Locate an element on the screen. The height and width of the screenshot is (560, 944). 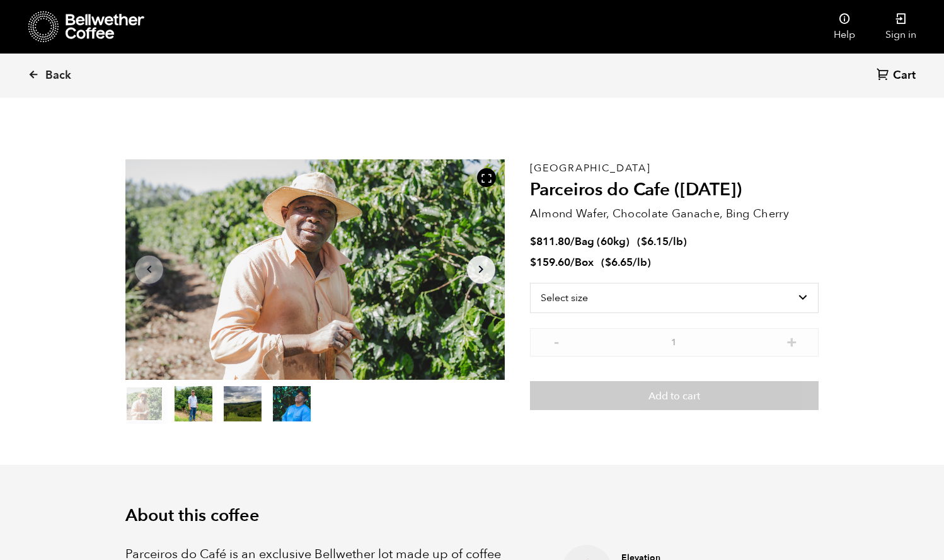
bdi: 6.15 is located at coordinates (654, 241).